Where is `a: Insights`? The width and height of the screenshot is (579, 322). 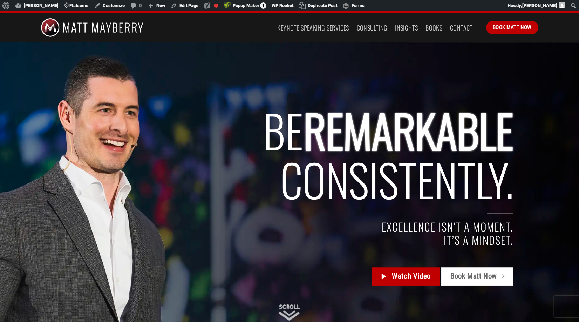
a: Insights is located at coordinates (406, 28).